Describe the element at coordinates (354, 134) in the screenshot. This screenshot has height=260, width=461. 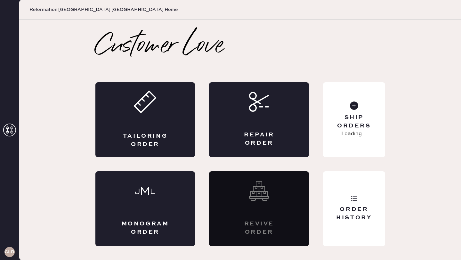
I see `p: Loading...` at that location.